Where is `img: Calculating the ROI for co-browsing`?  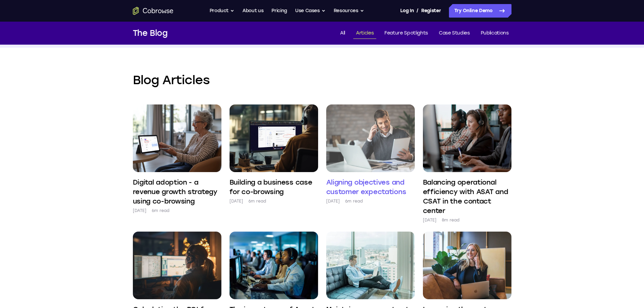 img: Calculating the ROI for co-browsing is located at coordinates (177, 266).